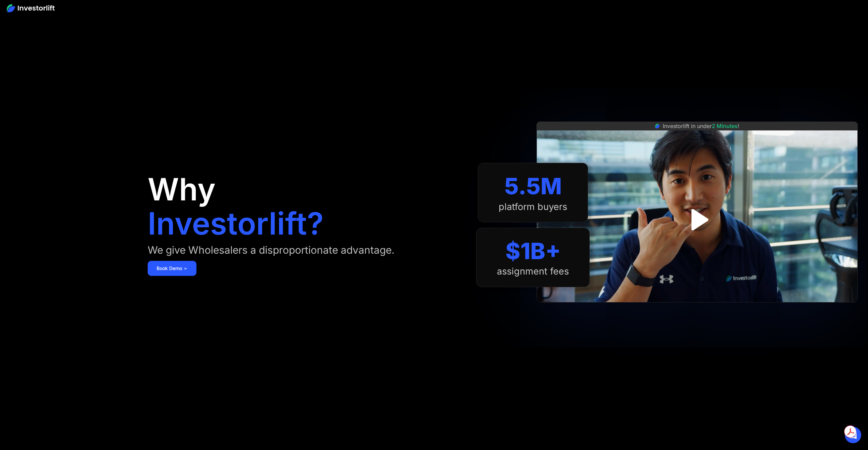 The height and width of the screenshot is (450, 868). Describe the element at coordinates (701, 126) in the screenshot. I see `div: Investorlift in under !` at that location.